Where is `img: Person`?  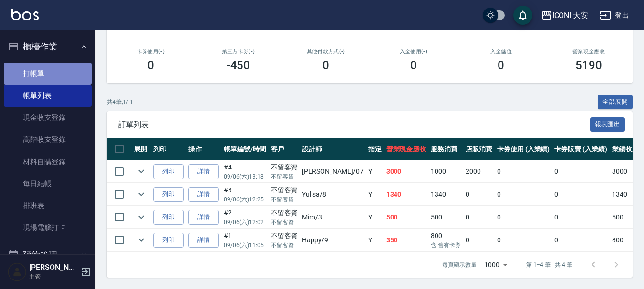
img: Person is located at coordinates (17, 272).